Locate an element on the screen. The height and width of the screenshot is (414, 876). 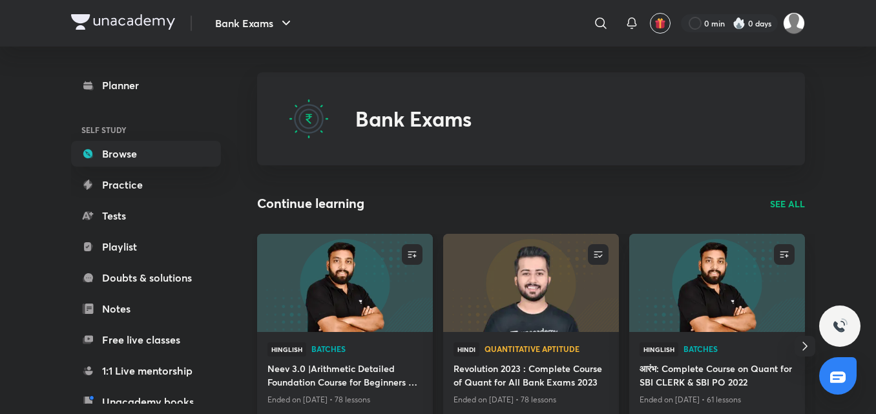
a: Doubts & solutions is located at coordinates (146, 278).